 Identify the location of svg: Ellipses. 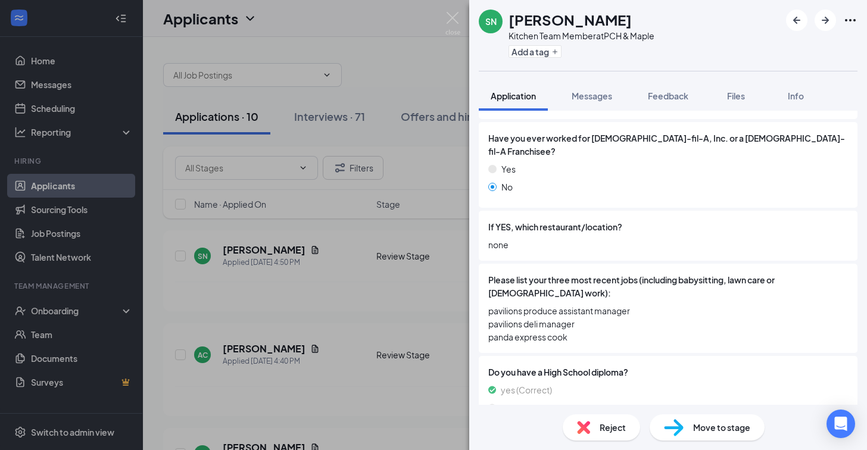
(851, 20).